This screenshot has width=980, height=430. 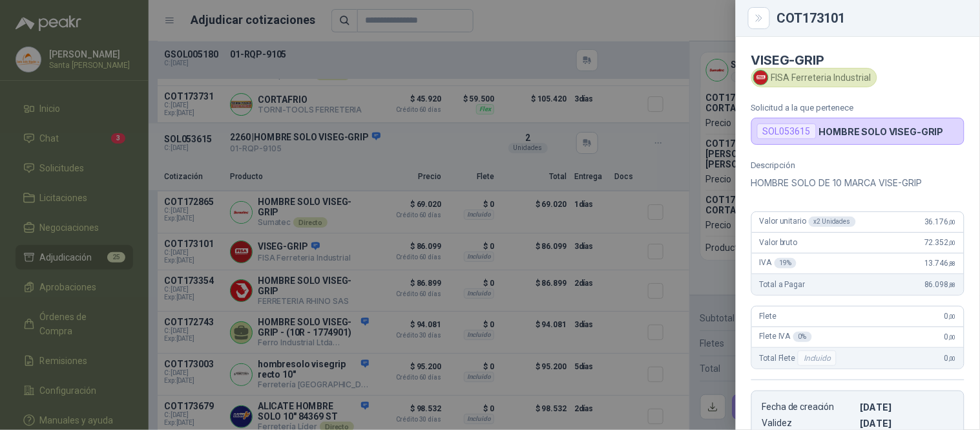 What do you see at coordinates (940, 242) in the screenshot?
I see `span: 72.352` at bounding box center [940, 242].